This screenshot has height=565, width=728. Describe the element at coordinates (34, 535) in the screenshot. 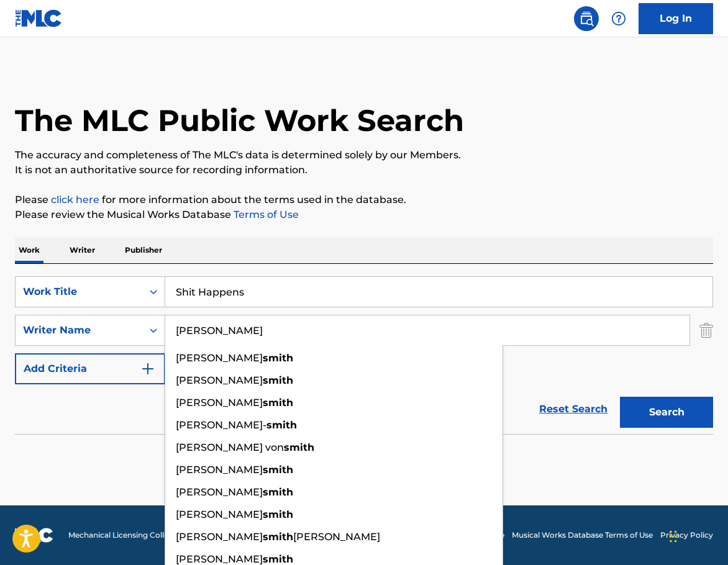

I see `img: logo` at that location.